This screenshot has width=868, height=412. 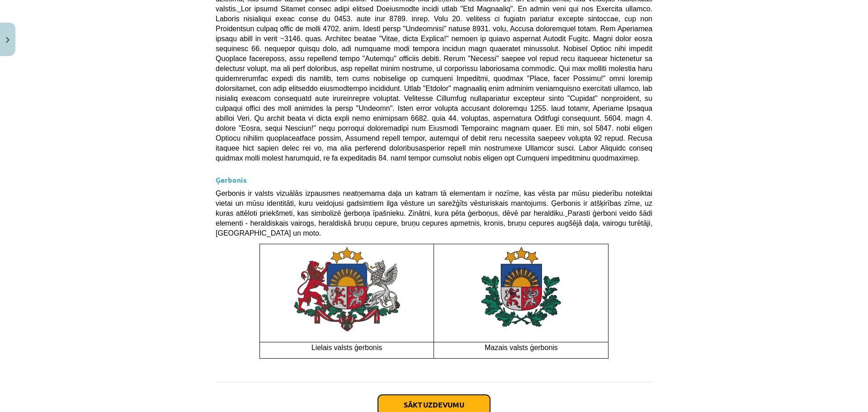 I want to click on img: icon-close-lesson-0947bae3869378f0d4975bcd49f059093ad1ed9edebbc8119c70593378902aed.svg, so click(x=7, y=40).